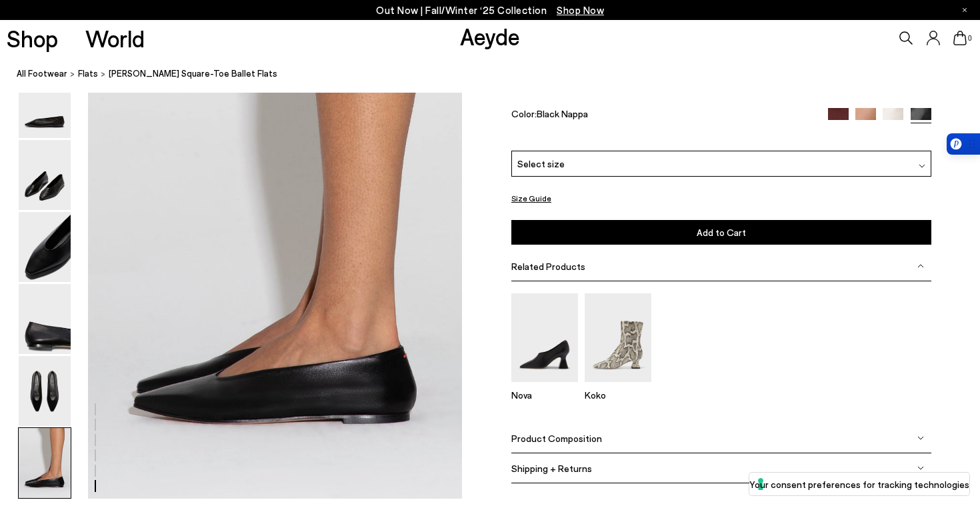 This screenshot has height=506, width=980. I want to click on span: Select size, so click(540, 163).